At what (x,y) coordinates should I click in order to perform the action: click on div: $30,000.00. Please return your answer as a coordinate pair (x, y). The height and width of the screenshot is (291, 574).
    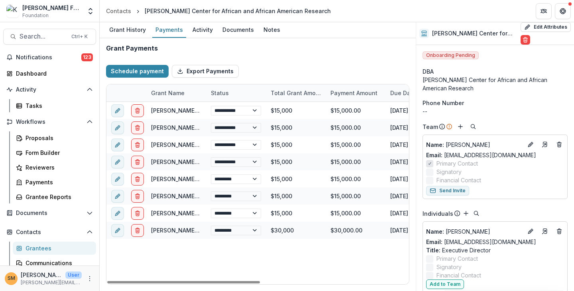
    Looking at the image, I should click on (356, 230).